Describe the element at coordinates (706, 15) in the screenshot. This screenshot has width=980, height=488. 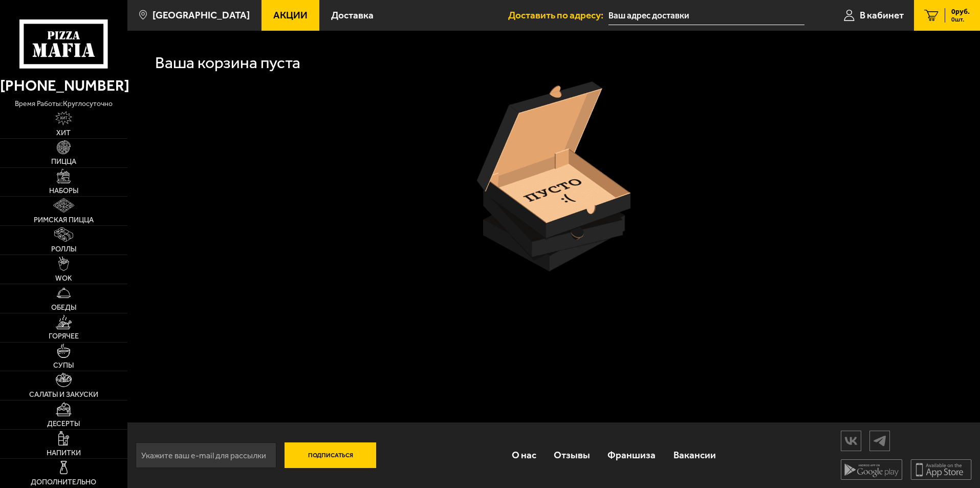
I see `input: Ваш адрес доставки` at that location.